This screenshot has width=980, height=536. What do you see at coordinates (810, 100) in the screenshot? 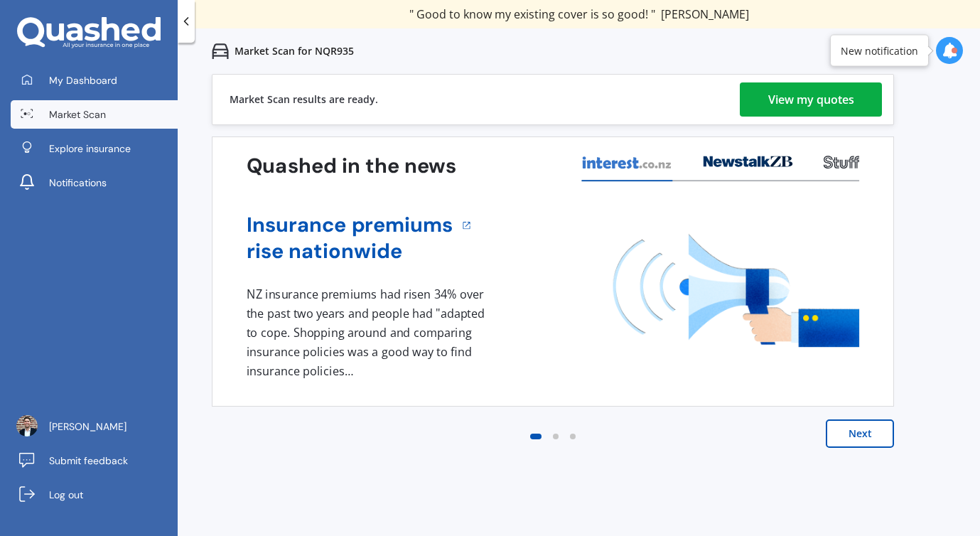
I see `div: View my quotes` at bounding box center [810, 100].